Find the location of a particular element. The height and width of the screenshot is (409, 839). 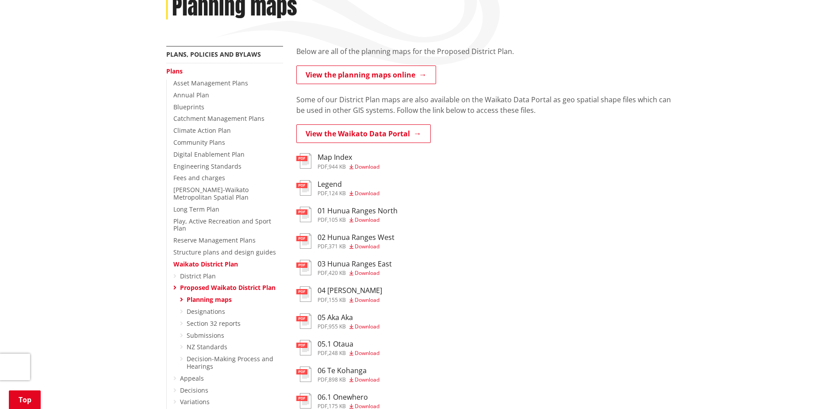

a: 06 Te Kohanga pdf,898 KB Download is located at coordinates (338, 374).